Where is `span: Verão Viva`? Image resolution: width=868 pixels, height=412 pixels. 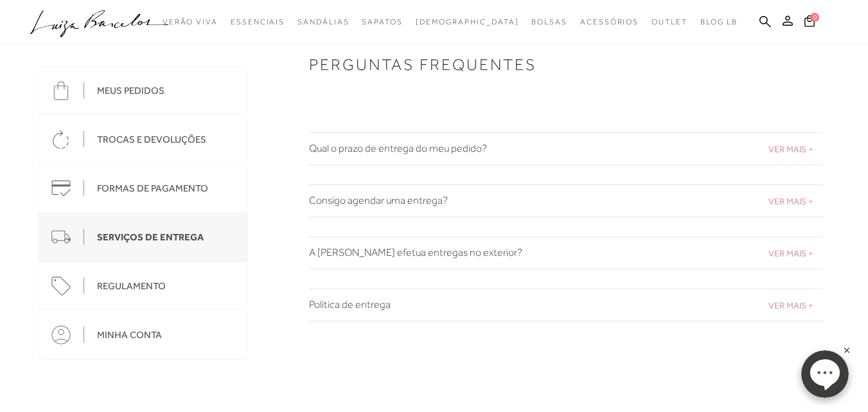 span: Verão Viva is located at coordinates (190, 22).